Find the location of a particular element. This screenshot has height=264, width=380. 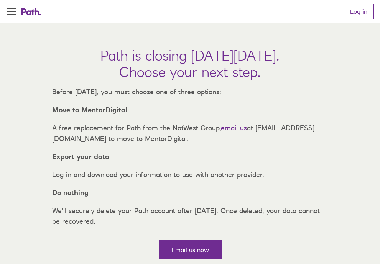

a: Email us now is located at coordinates (190, 250).